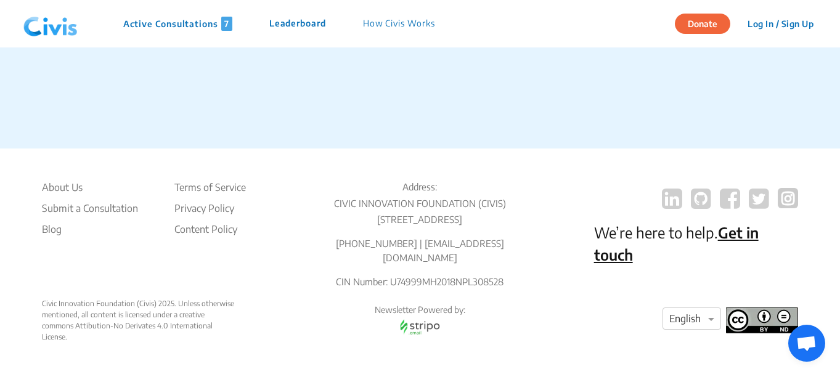  Describe the element at coordinates (762, 321) in the screenshot. I see `a: footer logo` at that location.